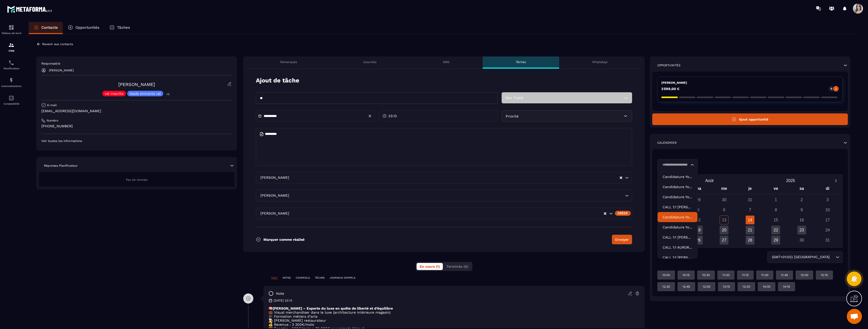  What do you see at coordinates (827, 230) in the screenshot?
I see `div: 24` at bounding box center [827, 230].